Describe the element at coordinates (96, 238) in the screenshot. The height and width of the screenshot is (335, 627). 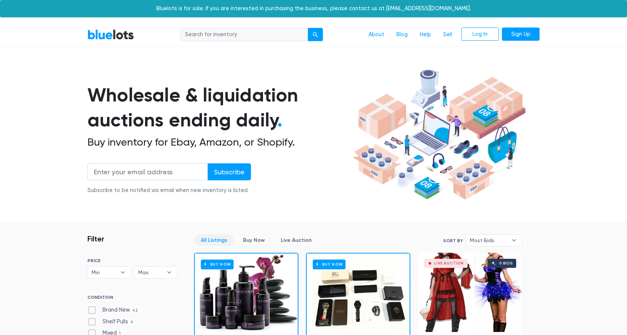
I see `h3: Filter` at that location.